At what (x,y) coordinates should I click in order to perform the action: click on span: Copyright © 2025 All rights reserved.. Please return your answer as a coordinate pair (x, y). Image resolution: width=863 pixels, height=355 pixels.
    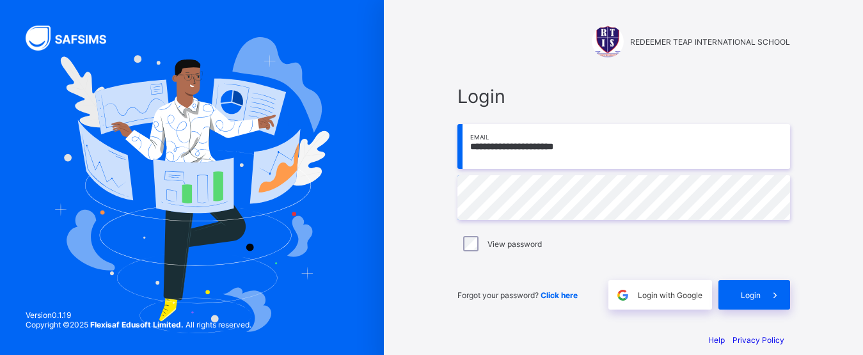
    Looking at the image, I should click on (138, 324).